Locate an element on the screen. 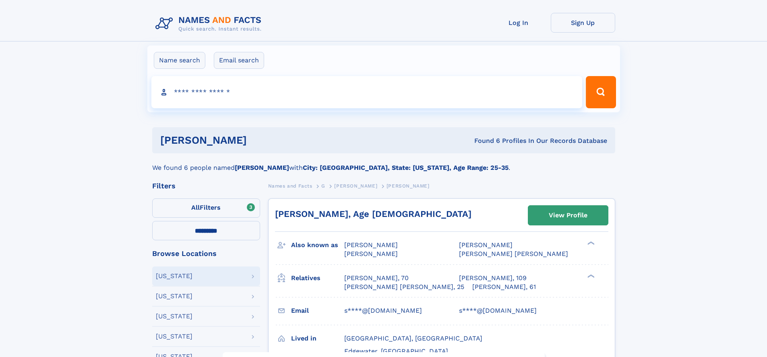 This screenshot has height=357, width=767. a: Names and Facts is located at coordinates (290, 186).